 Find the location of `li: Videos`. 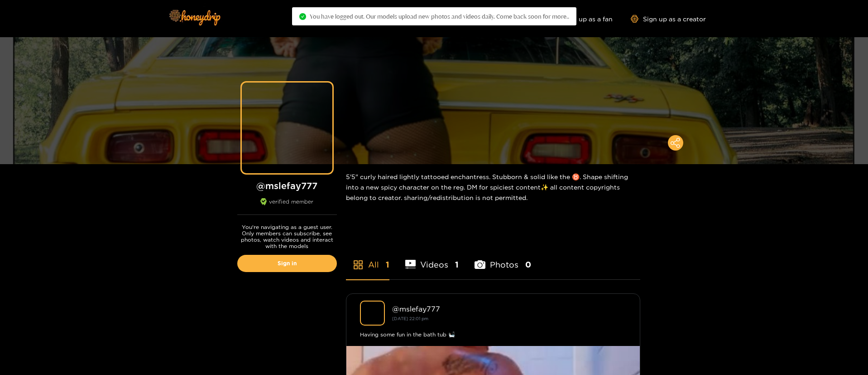

li: Videos is located at coordinates (432, 259).